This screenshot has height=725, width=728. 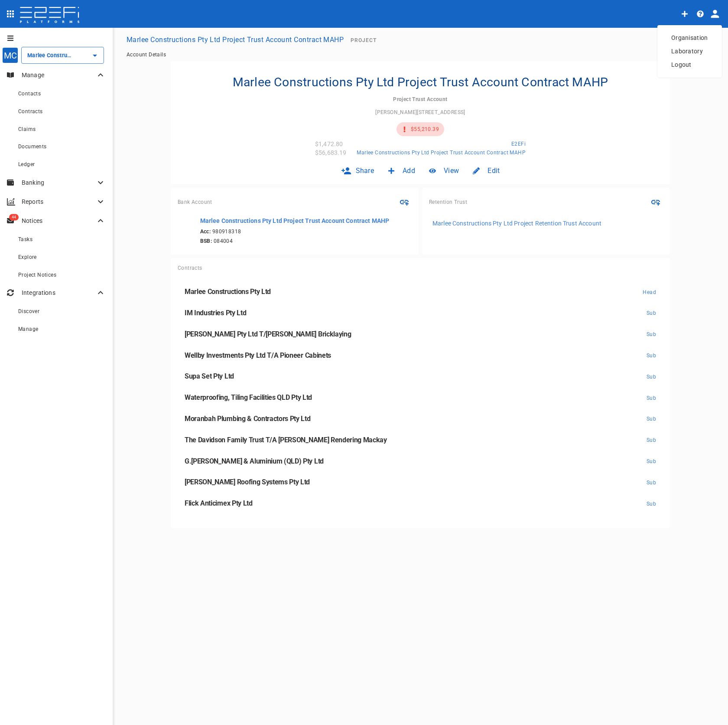 I want to click on span: Laboratory, so click(x=690, y=51).